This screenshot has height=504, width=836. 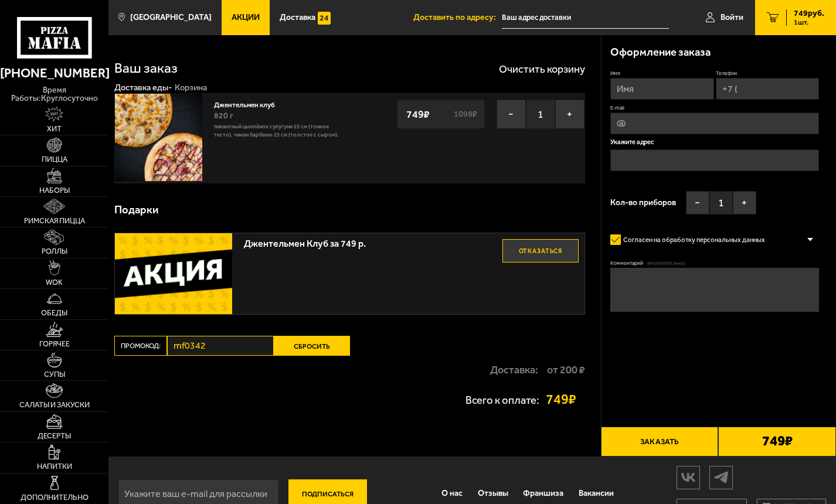 What do you see at coordinates (54, 191) in the screenshot?
I see `span: Наборы` at bounding box center [54, 191].